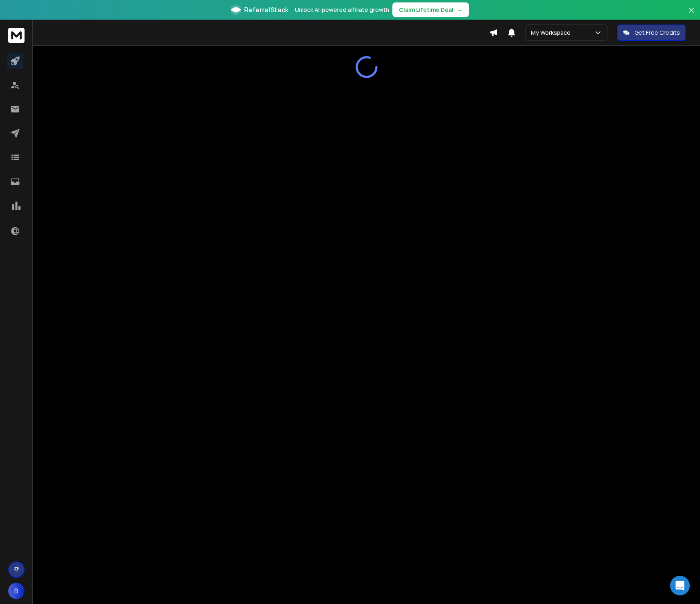 This screenshot has width=700, height=604. What do you see at coordinates (651, 33) in the screenshot?
I see `button: Get Free Credits` at bounding box center [651, 33].